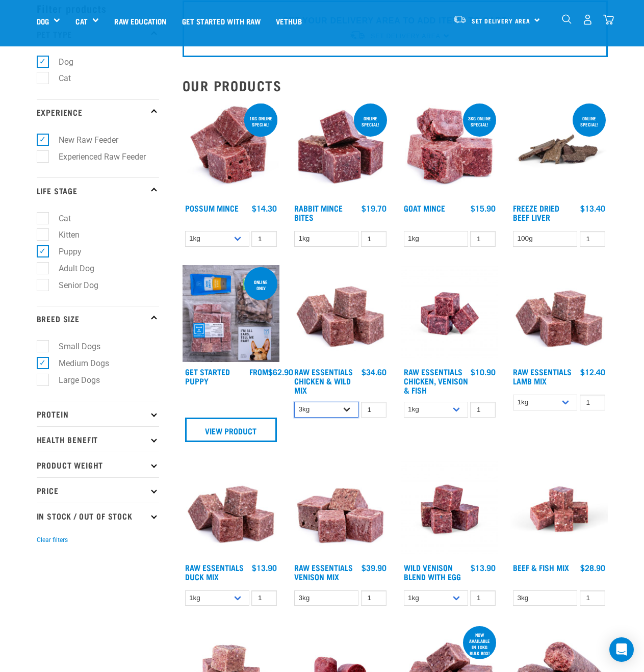  I want to click on div: $28.90, so click(592, 567).